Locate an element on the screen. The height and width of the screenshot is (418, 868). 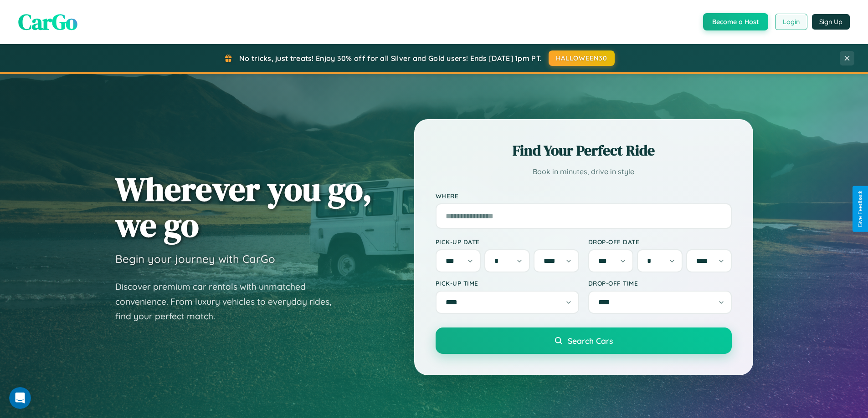
button: HALLOWEEN30 is located at coordinates (582, 58).